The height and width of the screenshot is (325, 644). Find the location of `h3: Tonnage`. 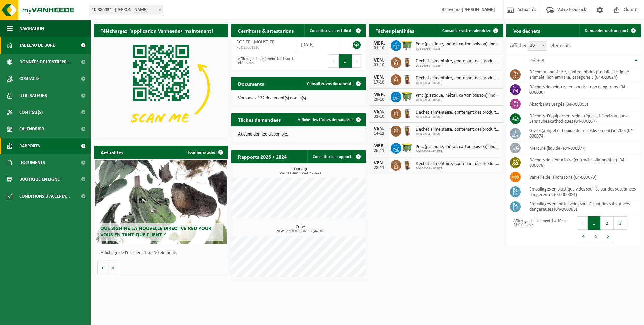

h3: Tonnage is located at coordinates (300, 170).